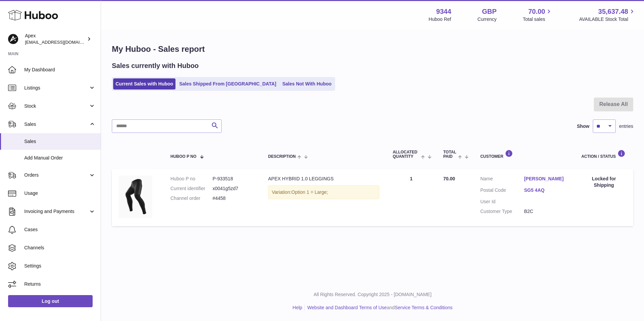 The width and height of the screenshot is (644, 321). What do you see at coordinates (56, 211) in the screenshot?
I see `span: Invoicing and Payments` at bounding box center [56, 211].